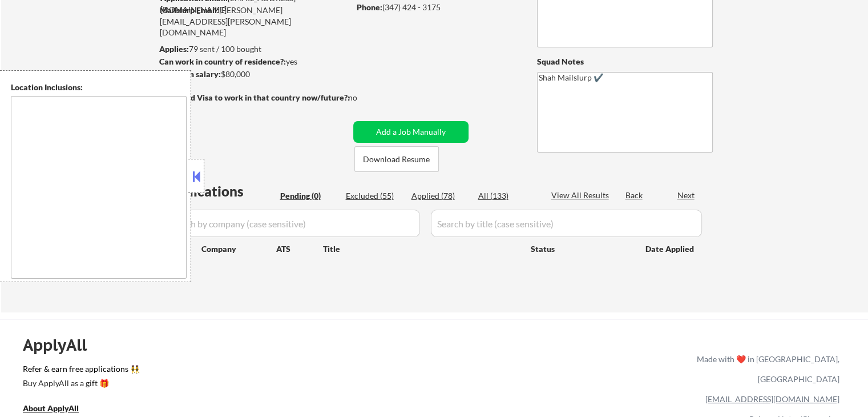  Describe the element at coordinates (369, 7) in the screenshot. I see `strong: Phone:` at that location.